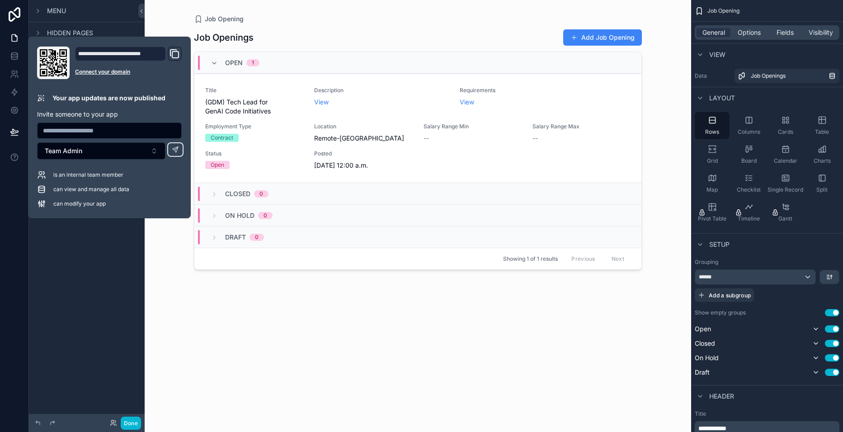  What do you see at coordinates (748, 126) in the screenshot?
I see `button: Columns` at bounding box center [748, 126].